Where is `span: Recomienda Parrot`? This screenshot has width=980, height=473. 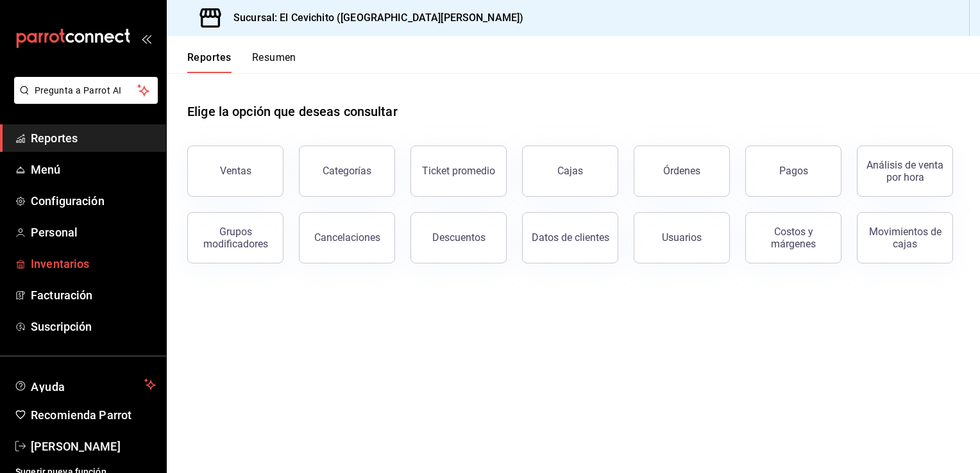
span: Recomienda Parrot is located at coordinates (93, 415).